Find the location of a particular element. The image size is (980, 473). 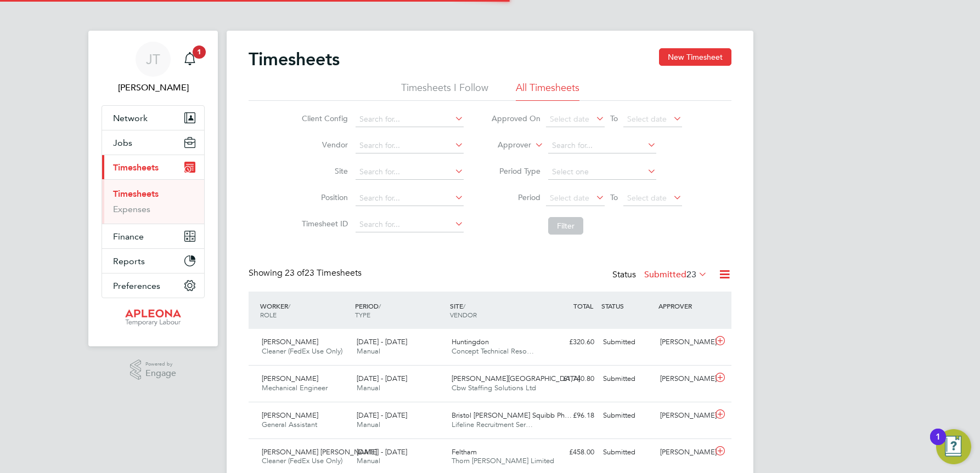

span: Jobs is located at coordinates (122, 143).